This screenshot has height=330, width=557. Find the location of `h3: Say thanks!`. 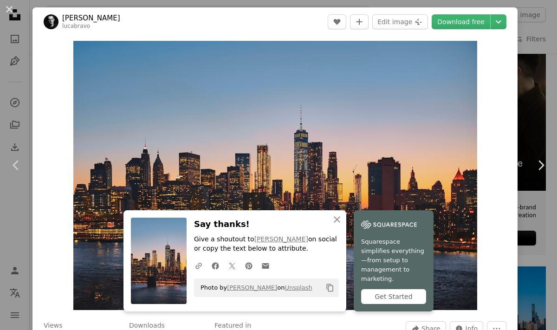

h3: Say thanks! is located at coordinates (266, 224).